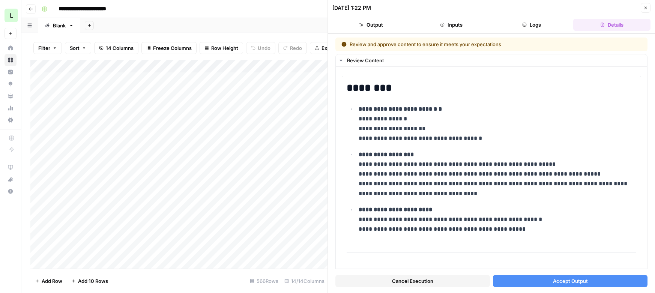 The image size is (655, 293). I want to click on button: Logs, so click(531, 25).